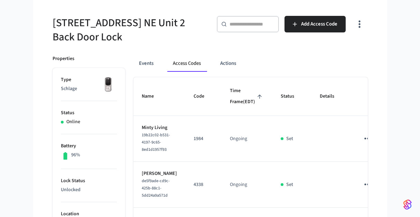 This screenshot has height=217, width=420. Describe the element at coordinates (63, 59) in the screenshot. I see `p: Properties` at that location.